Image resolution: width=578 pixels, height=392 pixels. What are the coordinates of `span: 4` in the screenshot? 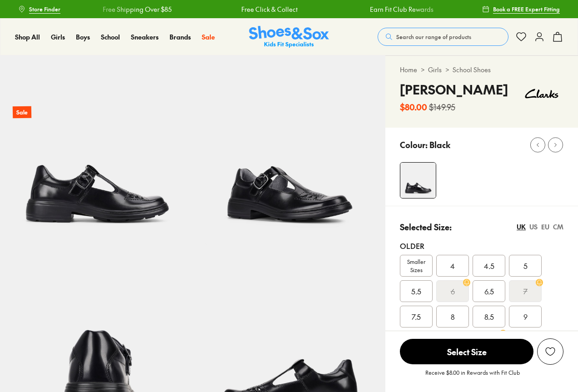 It's located at (453, 266).